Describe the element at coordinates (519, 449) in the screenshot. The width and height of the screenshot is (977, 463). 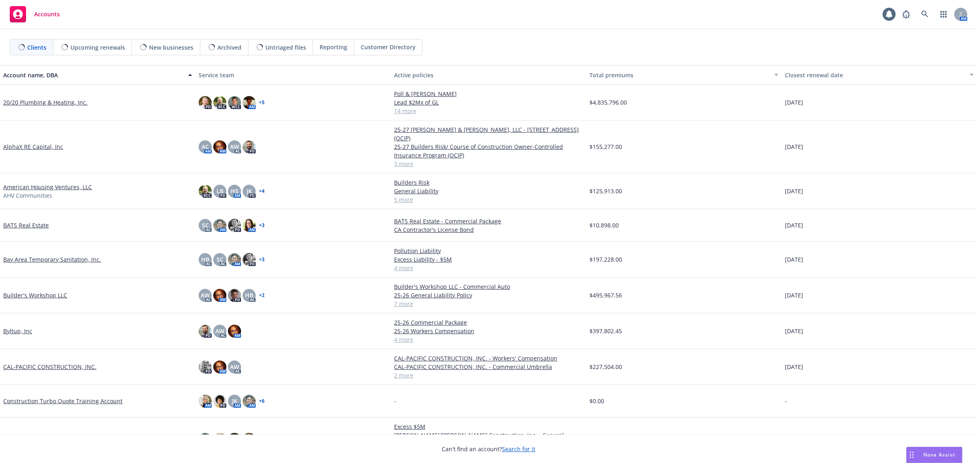
I see `a: Search for it` at that location.